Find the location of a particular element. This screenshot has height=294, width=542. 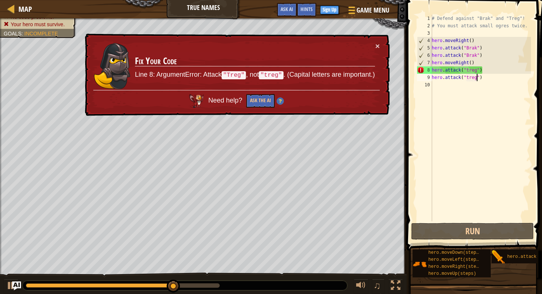

button: Run is located at coordinates (472, 231).